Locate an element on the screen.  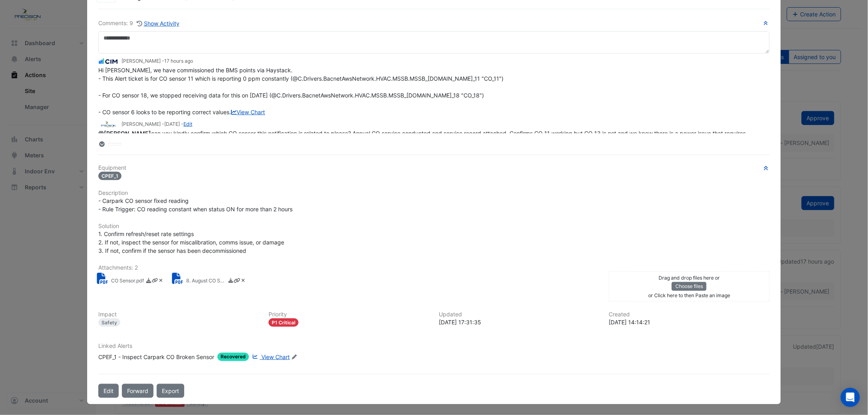
h6: Linked Alerts is located at coordinates (434, 346).